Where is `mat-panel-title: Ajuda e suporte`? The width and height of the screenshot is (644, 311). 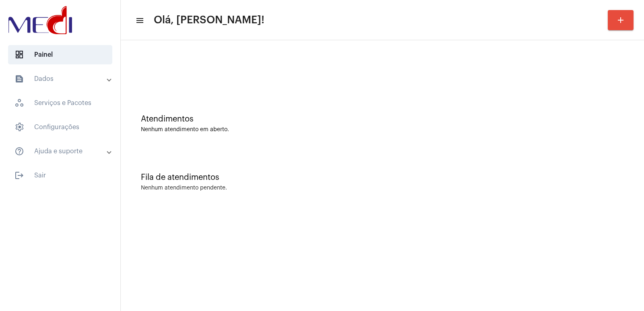 mat-panel-title: Ajuda e suporte is located at coordinates (60, 152).